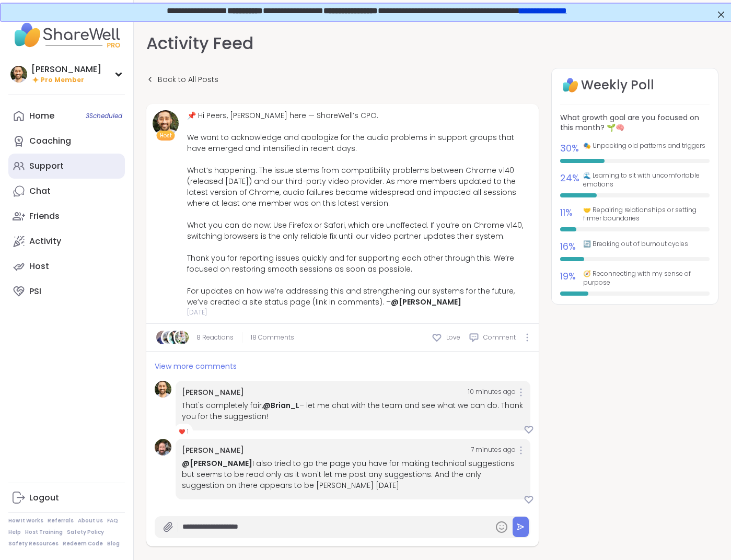  Describe the element at coordinates (570, 180) in the screenshot. I see `div: 24 %` at that location.